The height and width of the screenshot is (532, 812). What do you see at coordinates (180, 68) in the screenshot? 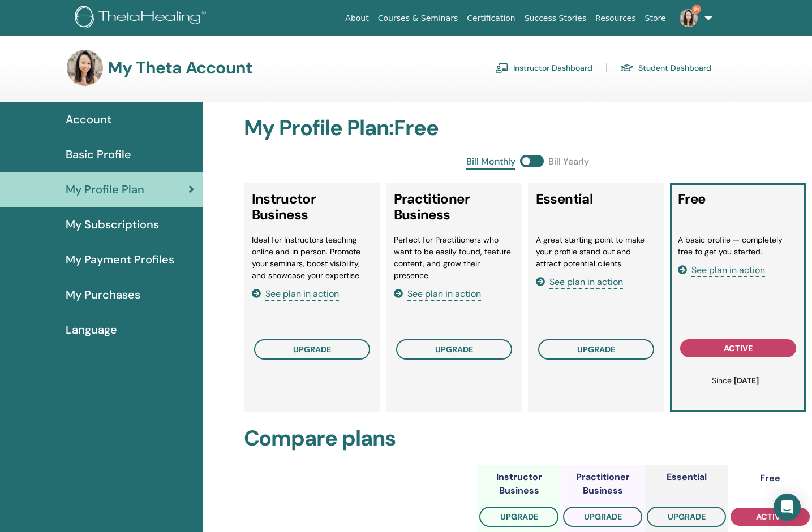
I see `h3: My Theta Account` at bounding box center [180, 68].